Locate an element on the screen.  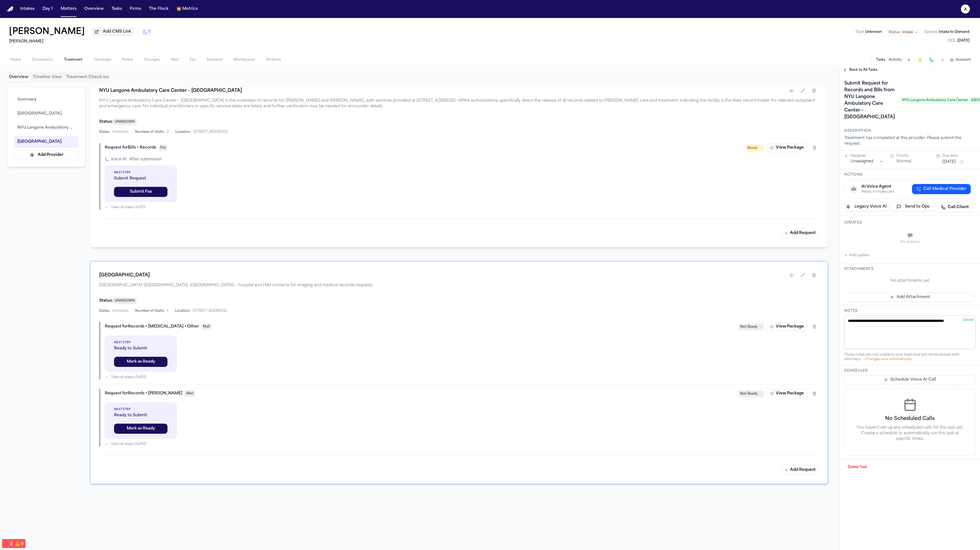
span: Submit Request is located at coordinates (141, 179).